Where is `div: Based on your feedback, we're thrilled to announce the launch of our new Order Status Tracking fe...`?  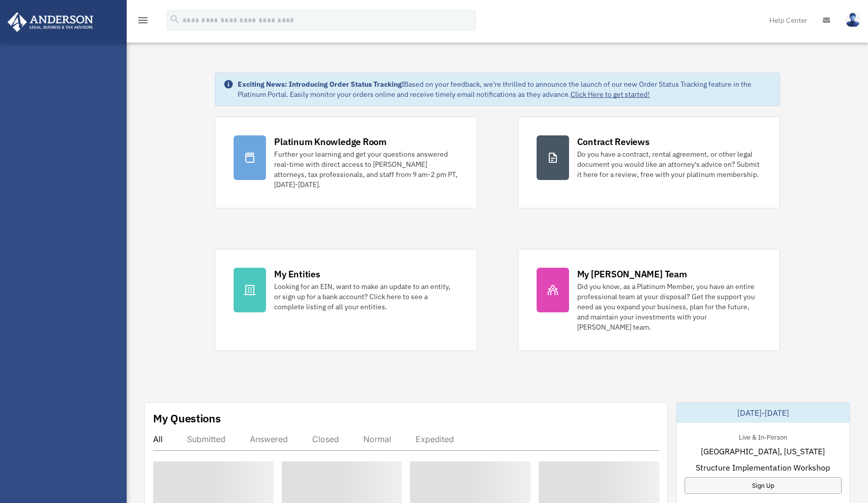 div: Based on your feedback, we're thrilled to announce the launch of our new Order Status Tracking fe... is located at coordinates (505, 89).